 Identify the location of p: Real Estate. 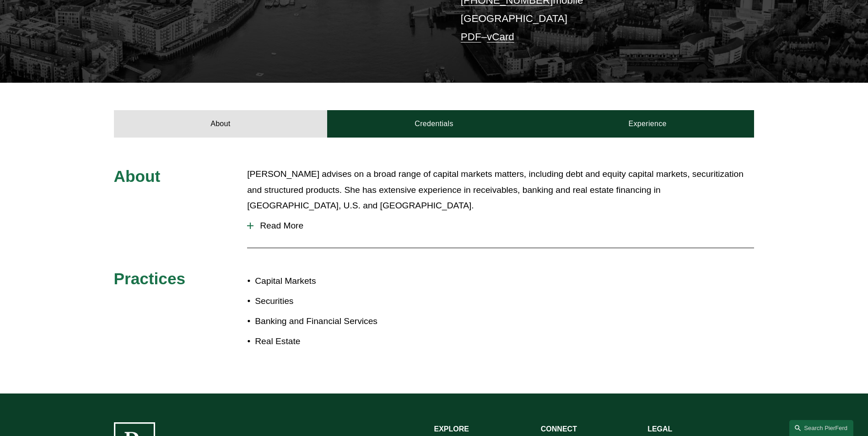
(344, 341).